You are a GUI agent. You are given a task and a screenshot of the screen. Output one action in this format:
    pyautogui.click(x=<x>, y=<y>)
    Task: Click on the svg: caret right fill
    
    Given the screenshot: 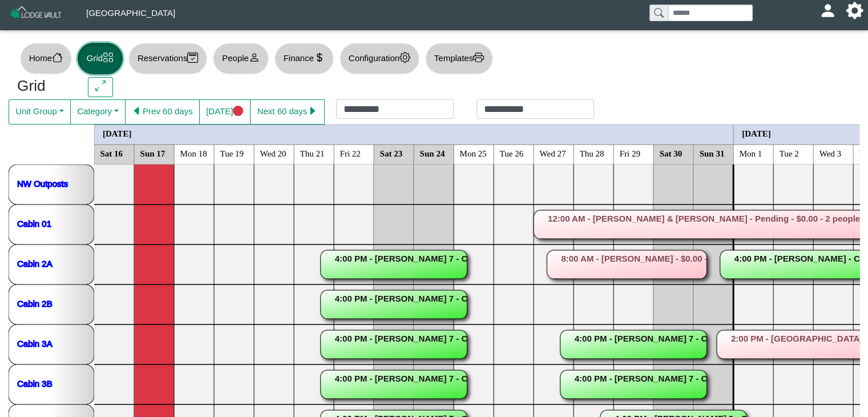 What is the action you would take?
    pyautogui.click(x=312, y=111)
    